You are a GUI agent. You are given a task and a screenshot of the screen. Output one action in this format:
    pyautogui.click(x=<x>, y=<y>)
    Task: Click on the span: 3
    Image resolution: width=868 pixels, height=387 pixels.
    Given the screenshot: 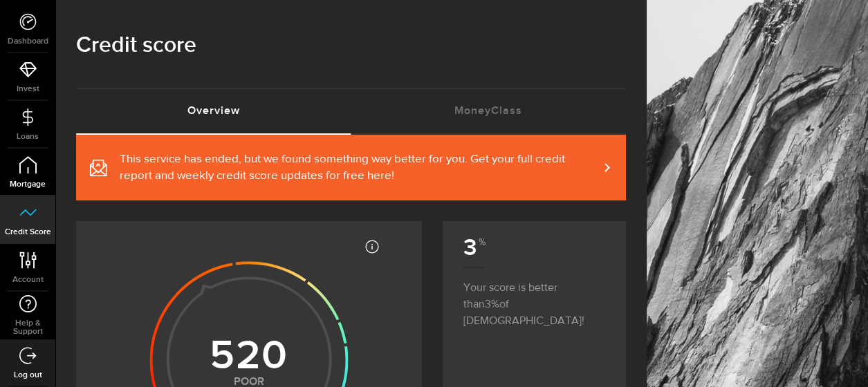 What is the action you would take?
    pyautogui.click(x=492, y=305)
    